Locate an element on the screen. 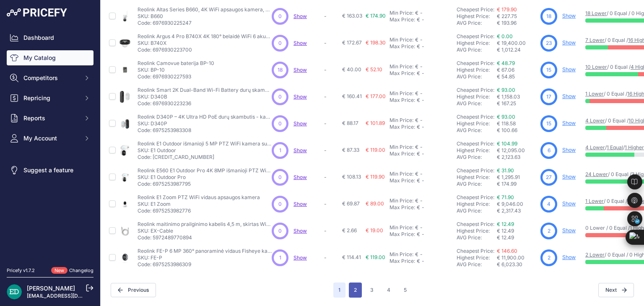 This screenshot has width=644, height=306. div: € 193.96 is located at coordinates (517, 23).